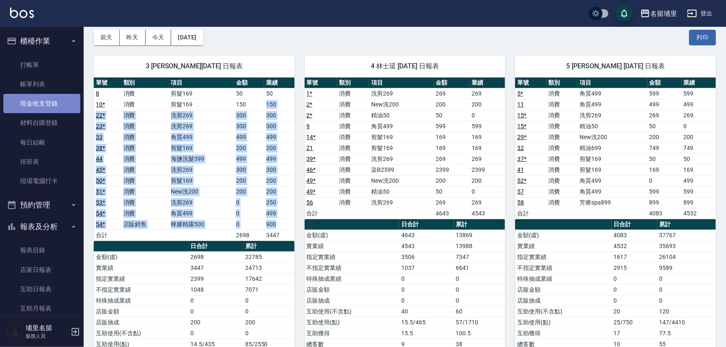 The width and height of the screenshot is (726, 347). What do you see at coordinates (98, 93) in the screenshot?
I see `a: 8` at bounding box center [98, 93].